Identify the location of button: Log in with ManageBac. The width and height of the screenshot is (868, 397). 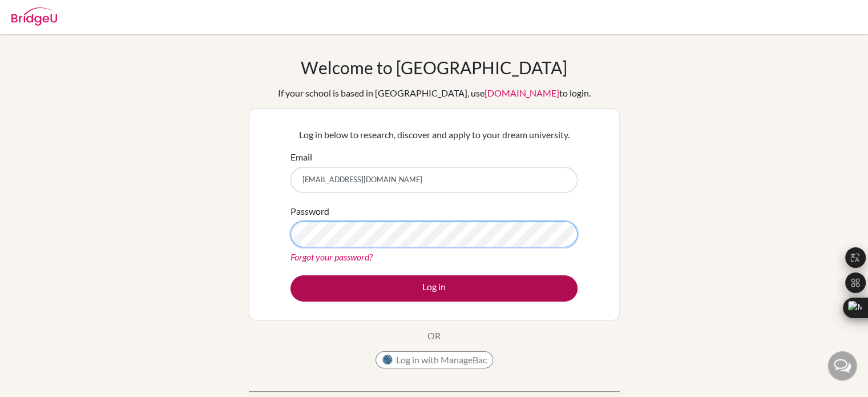
(434, 360).